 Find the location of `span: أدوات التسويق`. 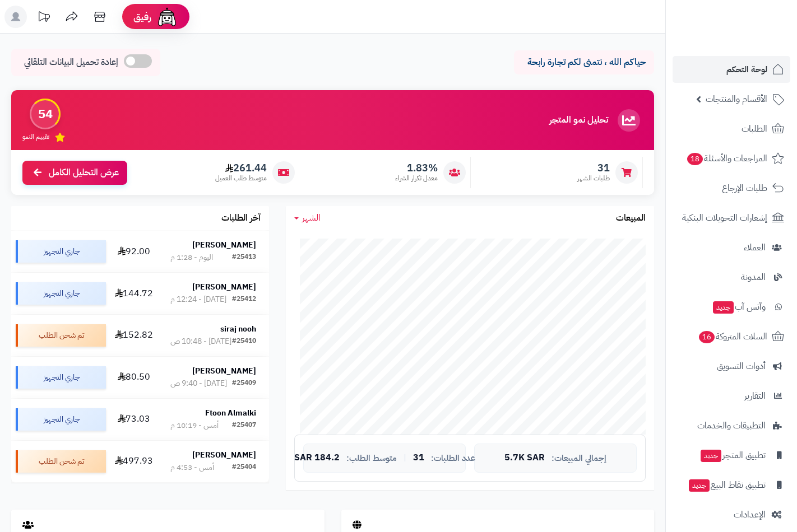

span: أدوات التسويق is located at coordinates (741, 367).